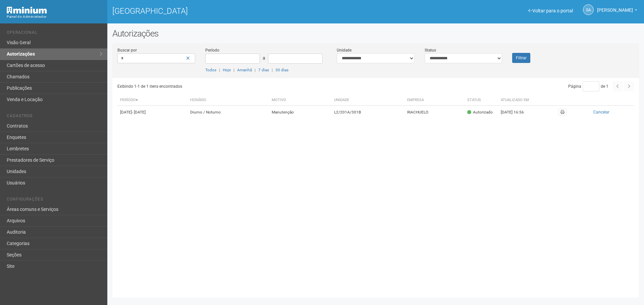 The width and height of the screenshot is (644, 305). I want to click on button: Filtrar, so click(521, 58).